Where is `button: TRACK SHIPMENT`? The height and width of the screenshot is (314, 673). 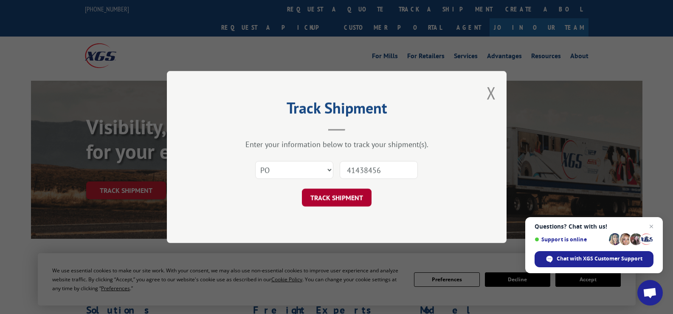
button: TRACK SHIPMENT is located at coordinates (337, 197).